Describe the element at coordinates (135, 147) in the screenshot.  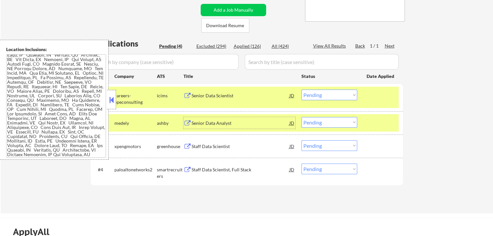
I see `div: xpengmotors` at that location.